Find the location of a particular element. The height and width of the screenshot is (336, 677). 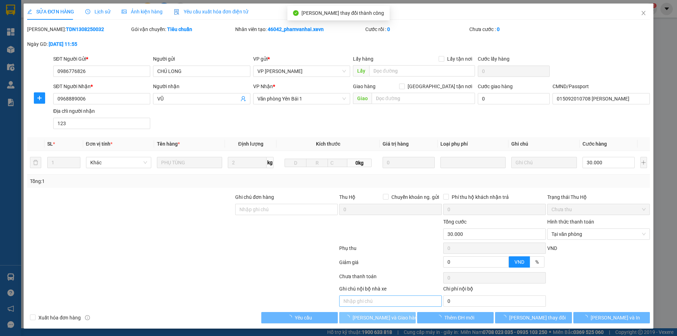

label: Cước lấy hàng is located at coordinates (494, 59).